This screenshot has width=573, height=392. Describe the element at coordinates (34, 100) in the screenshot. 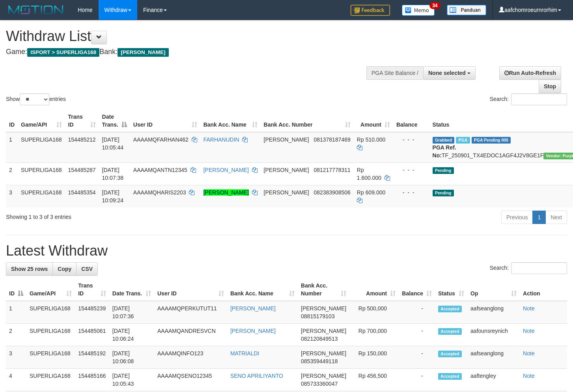

I see `select: Showentries` at that location.